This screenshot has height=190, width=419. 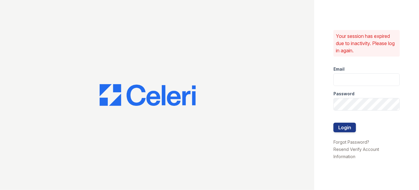 I want to click on p: Your session has expired due to inactivity. Please log in again., so click(x=366, y=43).